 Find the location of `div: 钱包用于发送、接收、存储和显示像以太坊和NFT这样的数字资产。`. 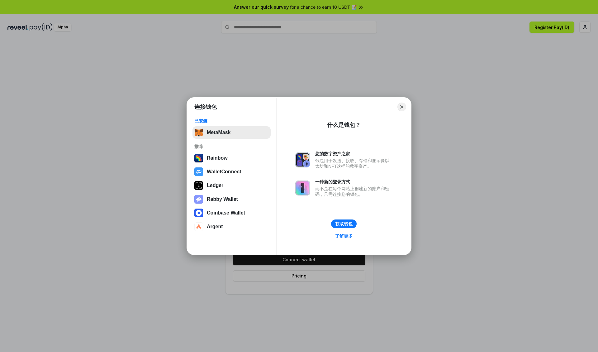

div: 钱包用于发送、接收、存储和显示像以太坊和NFT这样的数字资产。 is located at coordinates (354, 163).